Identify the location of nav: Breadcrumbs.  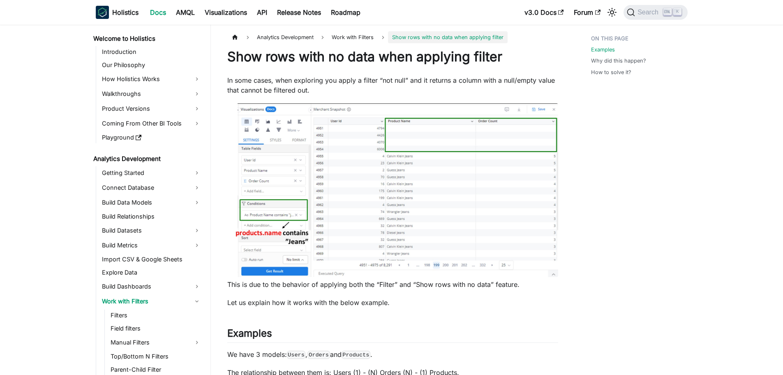
(393, 37).